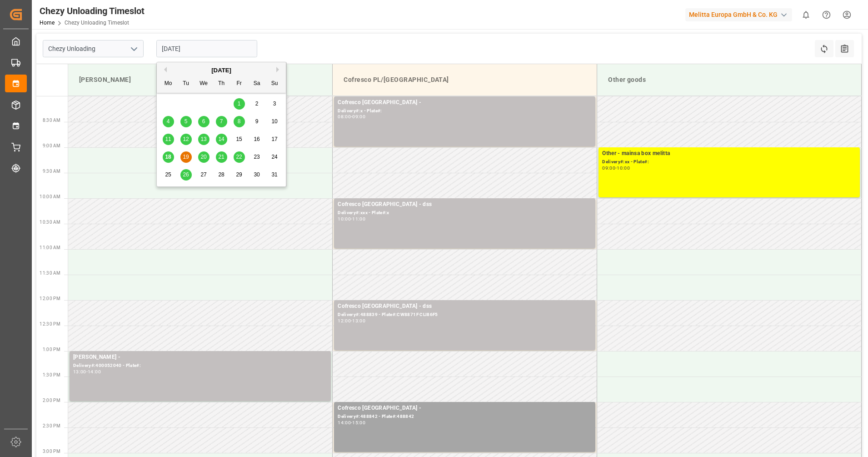 Image resolution: width=868 pixels, height=457 pixels. What do you see at coordinates (203, 139) in the screenshot?
I see `div: Choose Wednesday, August 13th, 2025` at bounding box center [203, 139].